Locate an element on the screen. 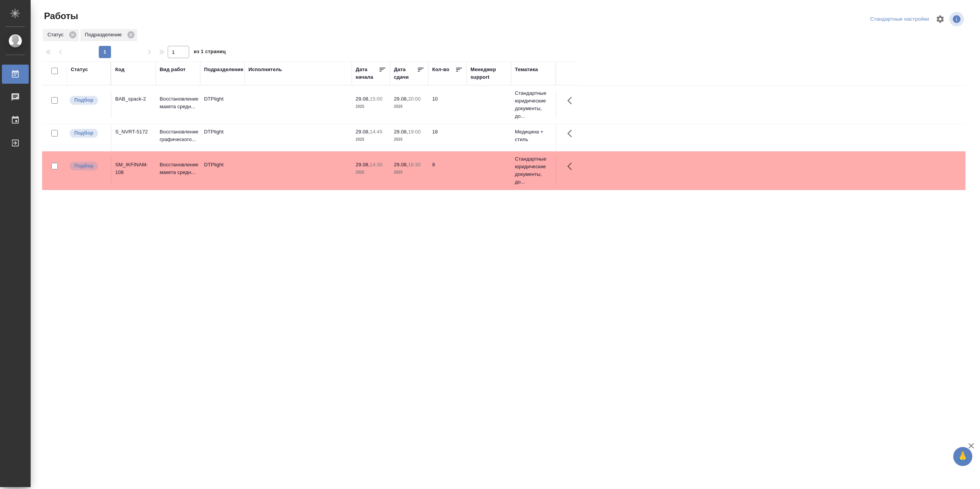 This screenshot has width=980, height=489. p: 15:00 is located at coordinates (376, 98).